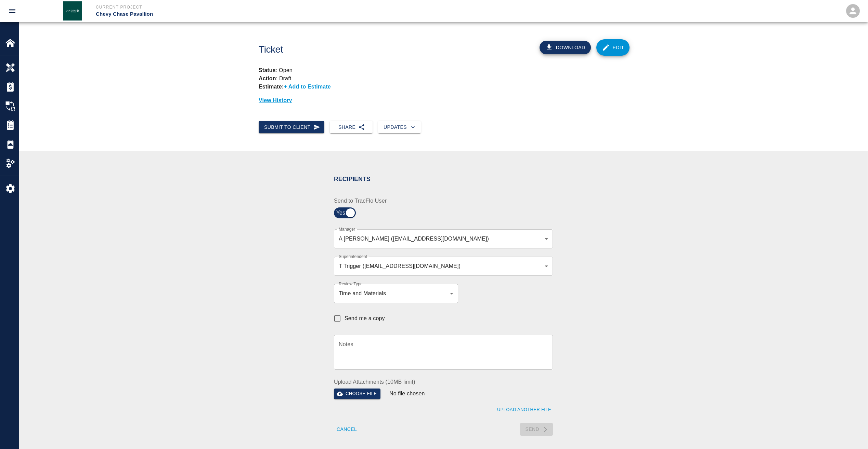 This screenshot has width=868, height=449. I want to click on button: Upload Another File, so click(524, 410).